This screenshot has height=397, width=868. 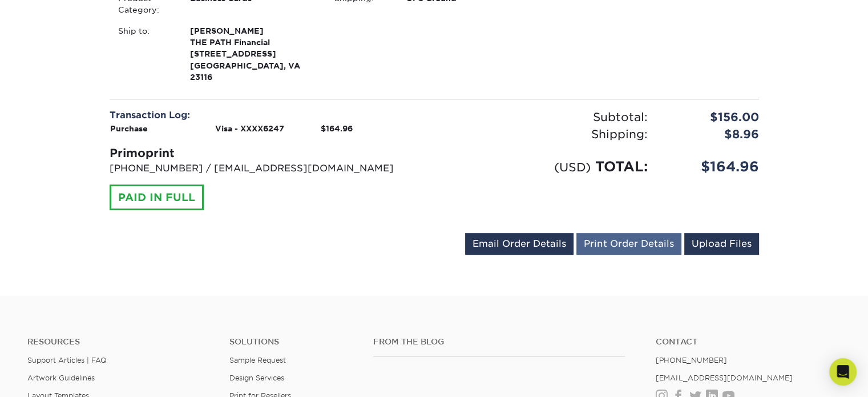 What do you see at coordinates (268, 115) in the screenshot?
I see `div: Transaction Log:` at bounding box center [268, 115].